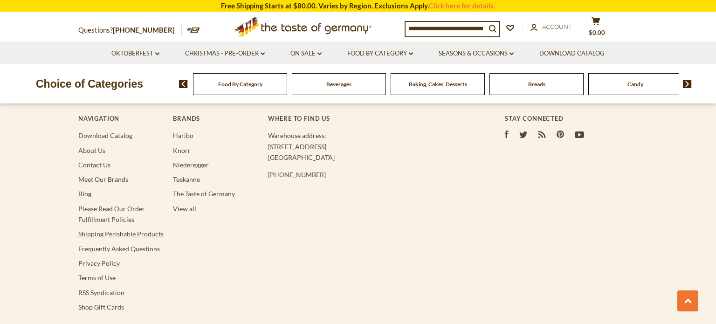  What do you see at coordinates (204, 193) in the screenshot?
I see `a: The Taste of Germany` at bounding box center [204, 193].